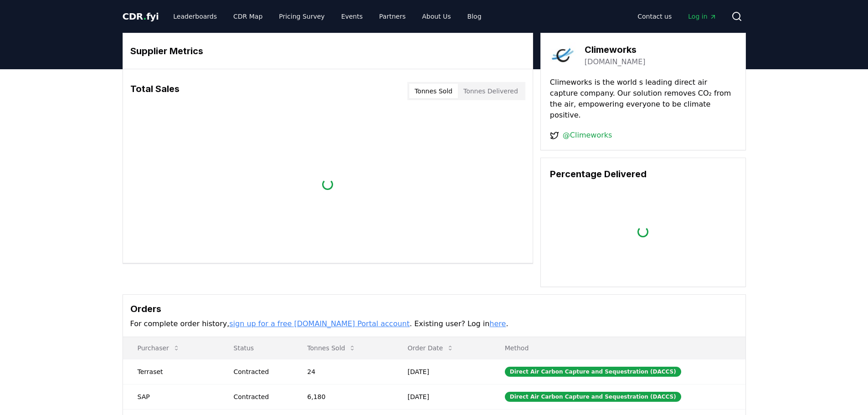 Image resolution: width=868 pixels, height=415 pixels. Describe the element at coordinates (563, 55) in the screenshot. I see `img: Climeworks-logo` at that location.